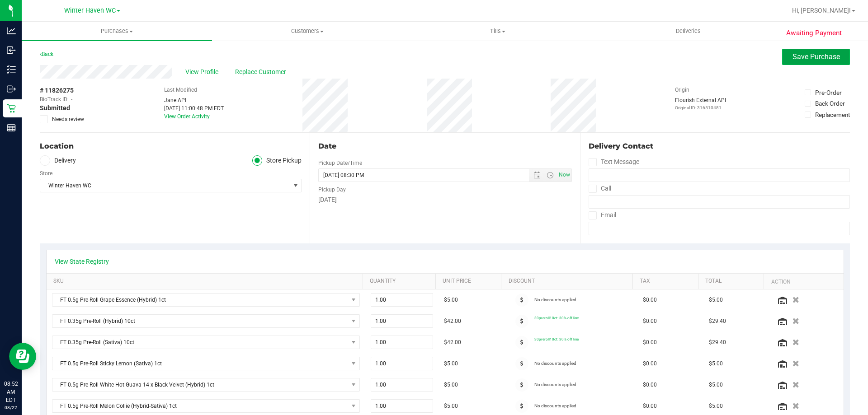 The width and height of the screenshot is (868, 415). What do you see at coordinates (46, 173) in the screenshot?
I see `label: Store` at bounding box center [46, 173].